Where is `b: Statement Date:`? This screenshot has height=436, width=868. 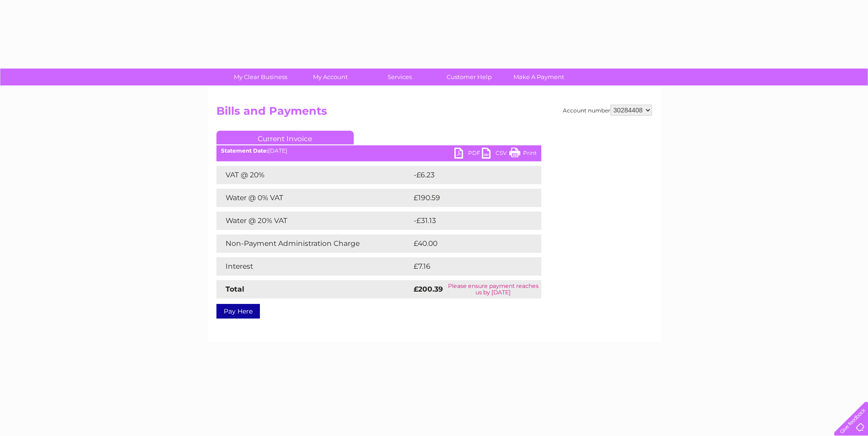
b: Statement Date: is located at coordinates (245, 150).